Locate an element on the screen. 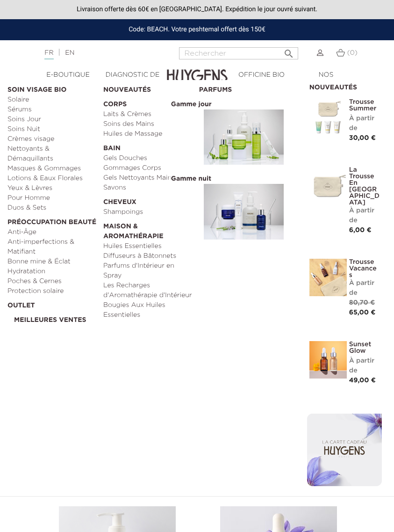 The height and width of the screenshot is (532, 394). a: Shampoings is located at coordinates (148, 212).